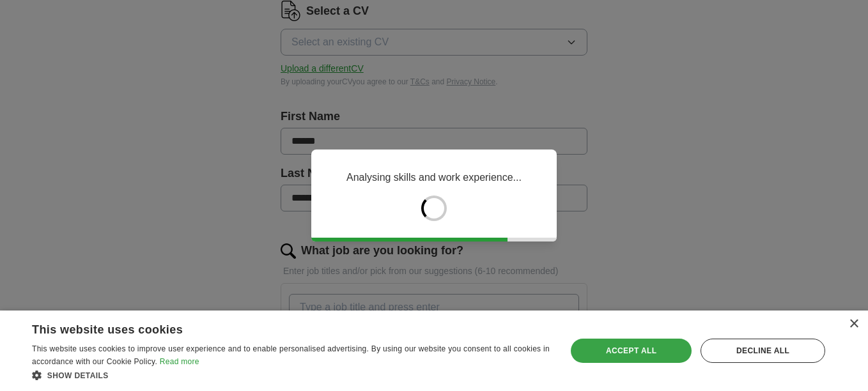 The height and width of the screenshot is (391, 868). Describe the element at coordinates (274, 328) in the screenshot. I see `div: This website uses cookies` at that location.